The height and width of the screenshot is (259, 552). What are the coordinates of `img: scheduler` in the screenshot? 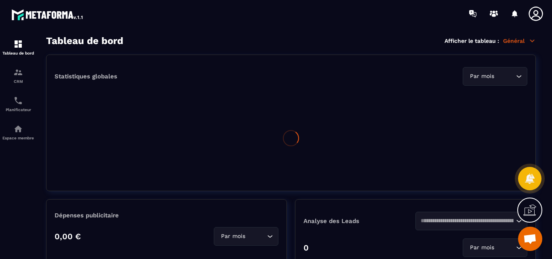 It's located at (18, 101).